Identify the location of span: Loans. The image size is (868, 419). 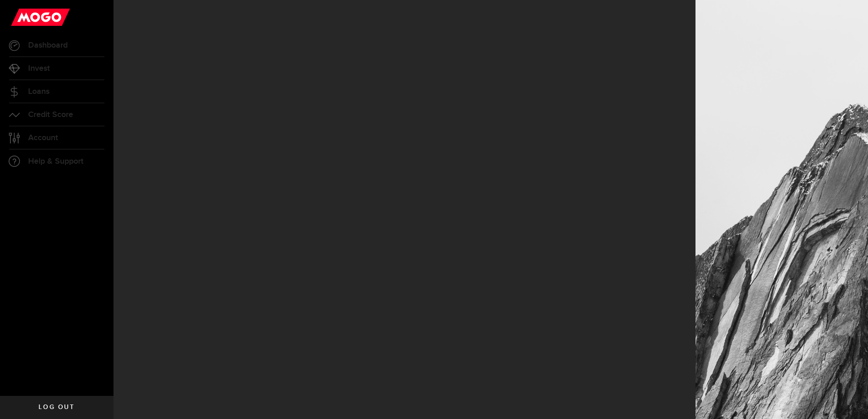
(39, 91).